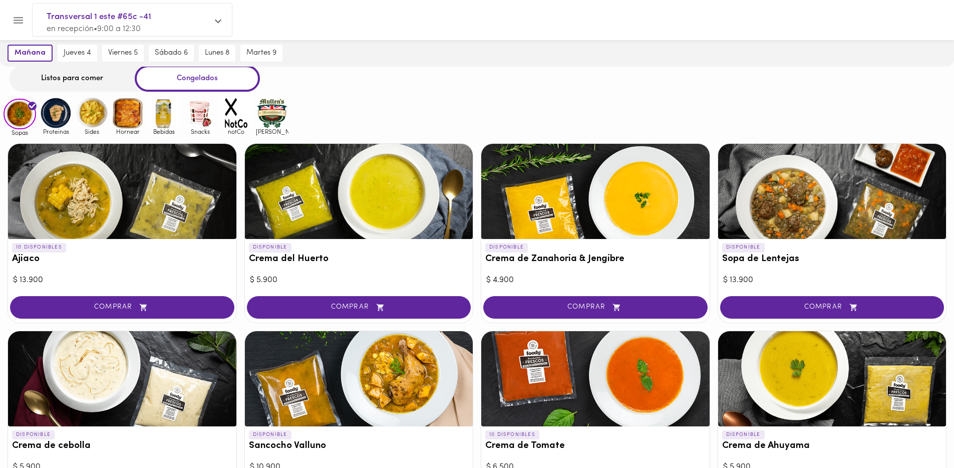 Image resolution: width=954 pixels, height=468 pixels. Describe the element at coordinates (171, 53) in the screenshot. I see `button: sábado 6` at that location.